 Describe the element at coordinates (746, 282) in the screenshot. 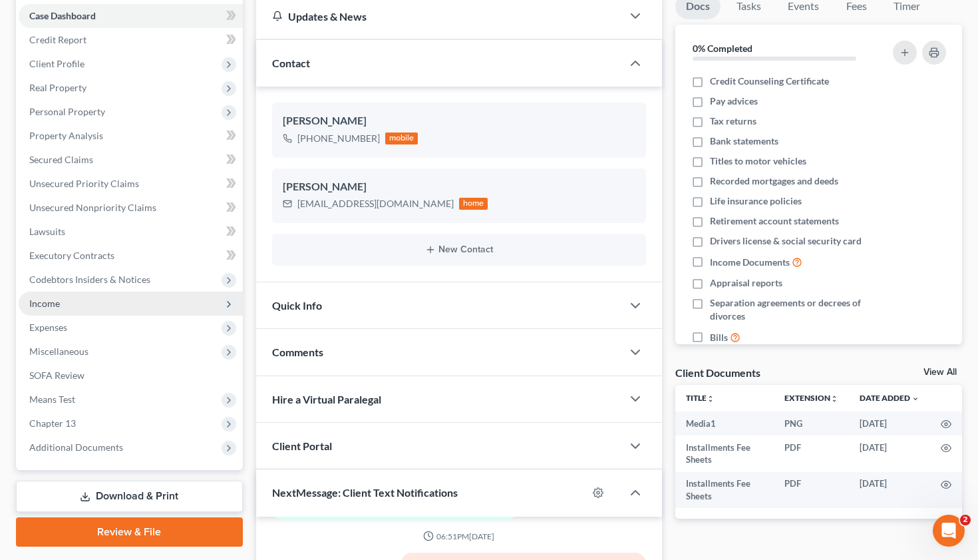

I see `span: Appraisal reports` at that location.